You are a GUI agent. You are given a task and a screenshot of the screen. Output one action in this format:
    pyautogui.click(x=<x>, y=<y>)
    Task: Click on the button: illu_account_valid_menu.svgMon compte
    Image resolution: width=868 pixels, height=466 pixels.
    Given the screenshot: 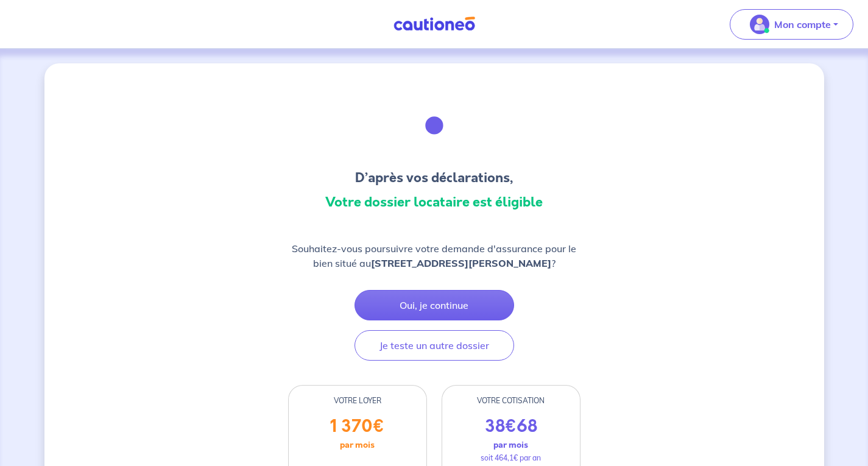 What is the action you would take?
    pyautogui.click(x=792, y=24)
    